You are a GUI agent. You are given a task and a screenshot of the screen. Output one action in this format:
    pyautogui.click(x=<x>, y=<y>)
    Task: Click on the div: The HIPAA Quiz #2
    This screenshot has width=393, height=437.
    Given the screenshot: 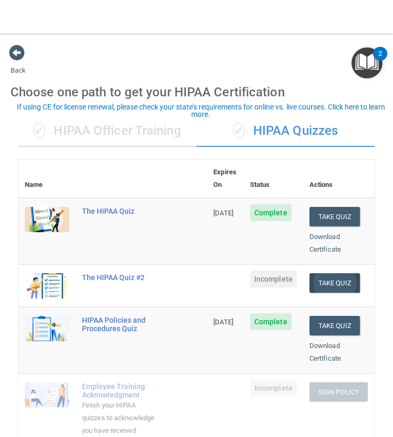 What is the action you would take?
    pyautogui.click(x=118, y=277)
    